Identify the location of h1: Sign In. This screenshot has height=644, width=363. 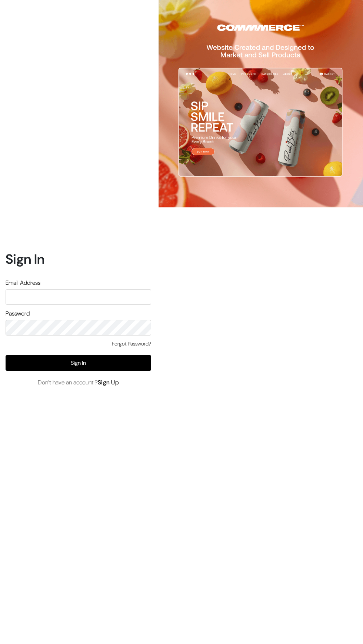
(78, 259).